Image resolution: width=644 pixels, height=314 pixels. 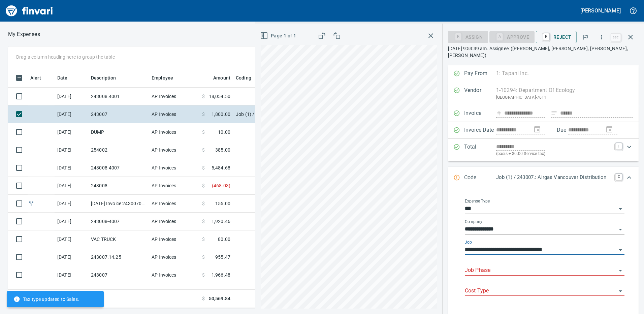 What do you see at coordinates (118, 132) in the screenshot?
I see `td: DUMP` at bounding box center [118, 132].